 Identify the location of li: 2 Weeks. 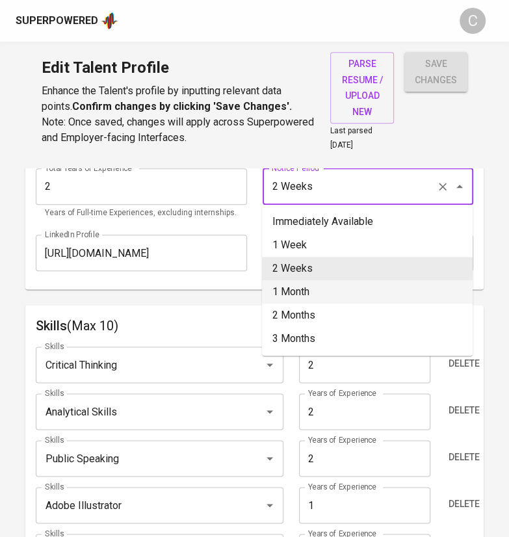
(368, 269).